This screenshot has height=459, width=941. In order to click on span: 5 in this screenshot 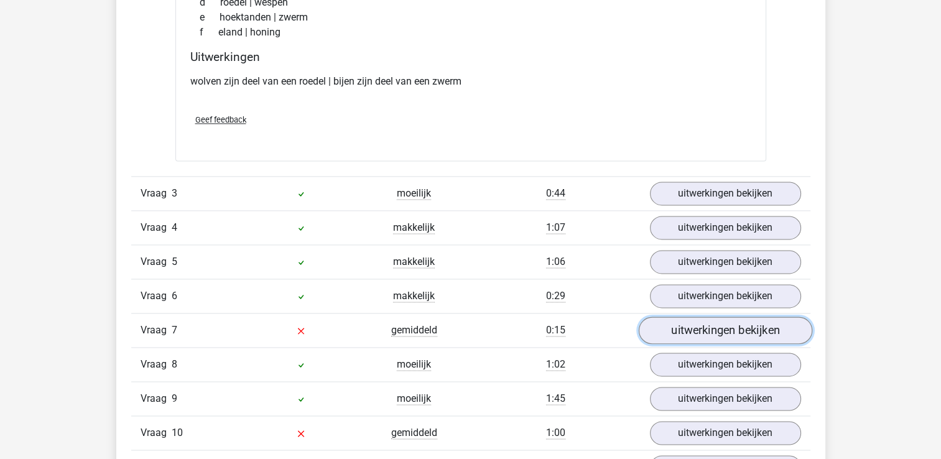, I will do `click(174, 261)`.